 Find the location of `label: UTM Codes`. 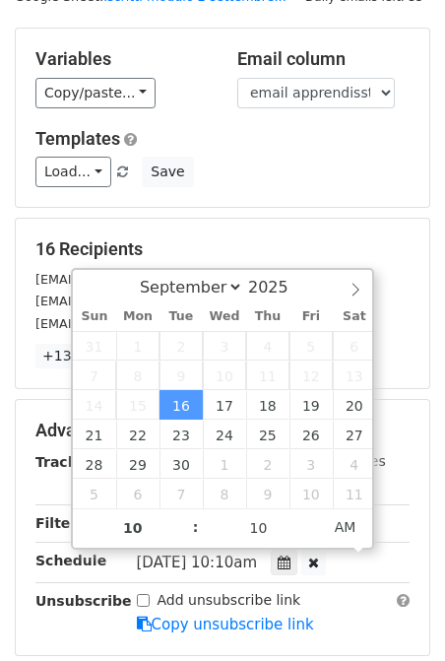

label: UTM Codes is located at coordinates (347, 461).